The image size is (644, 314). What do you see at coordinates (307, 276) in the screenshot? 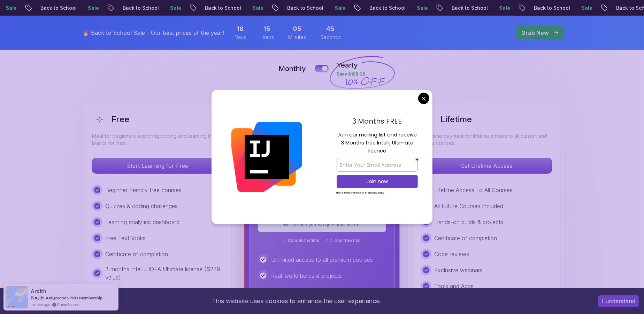
I see `p: Real-world builds & projects` at bounding box center [307, 276].